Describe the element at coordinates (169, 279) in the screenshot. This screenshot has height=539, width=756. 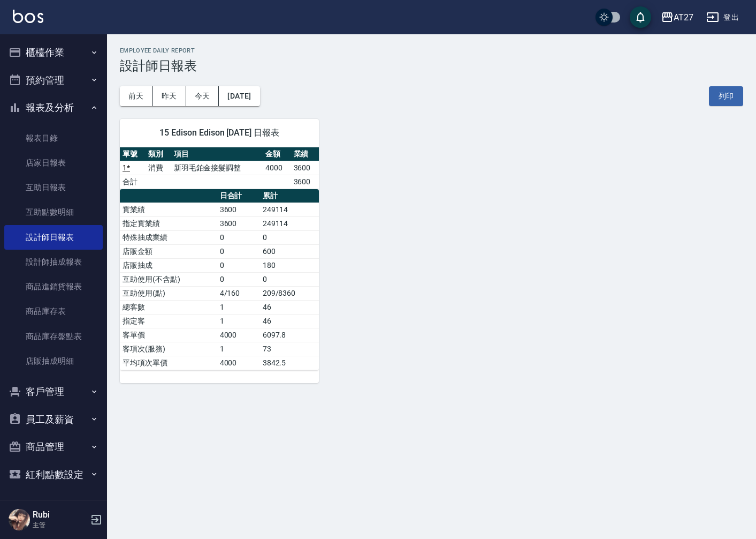
I see `td: 互助使用(不含點)` at that location.